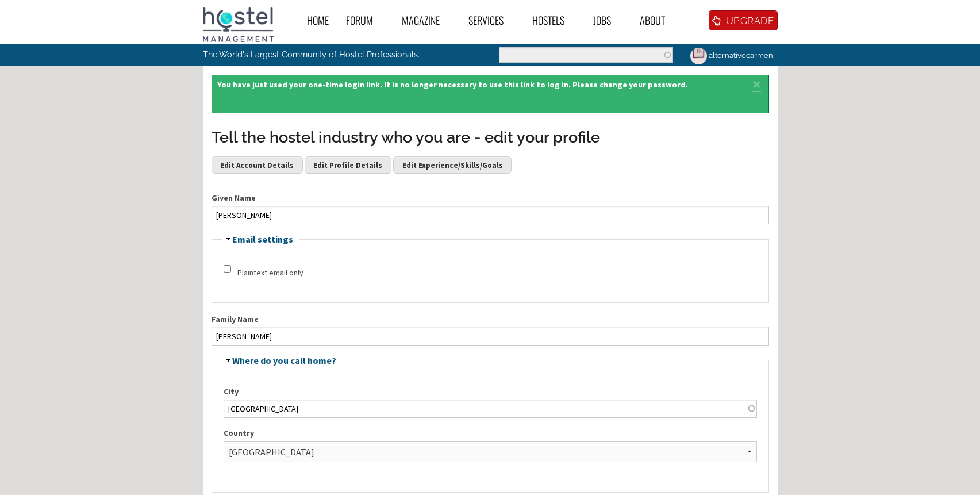 The image size is (980, 495). Describe the element at coordinates (490, 95) in the screenshot. I see `div: You have just used your one-time login link. It is no longer necessary to use this link to log in...` at that location.